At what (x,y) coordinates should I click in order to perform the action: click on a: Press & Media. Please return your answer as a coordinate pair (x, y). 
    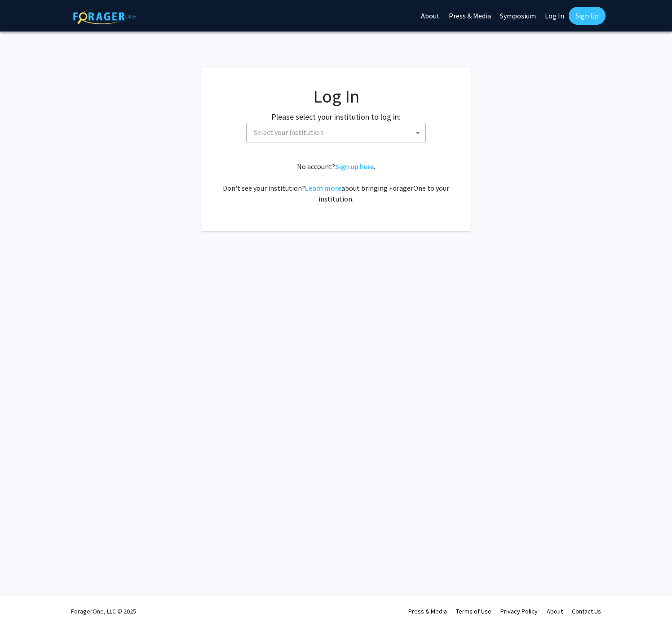
    Looking at the image, I should click on (428, 611).